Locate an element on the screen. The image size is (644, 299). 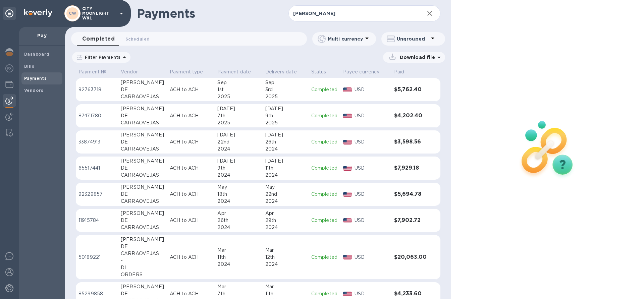
p: Filter Payments is located at coordinates (101, 57).